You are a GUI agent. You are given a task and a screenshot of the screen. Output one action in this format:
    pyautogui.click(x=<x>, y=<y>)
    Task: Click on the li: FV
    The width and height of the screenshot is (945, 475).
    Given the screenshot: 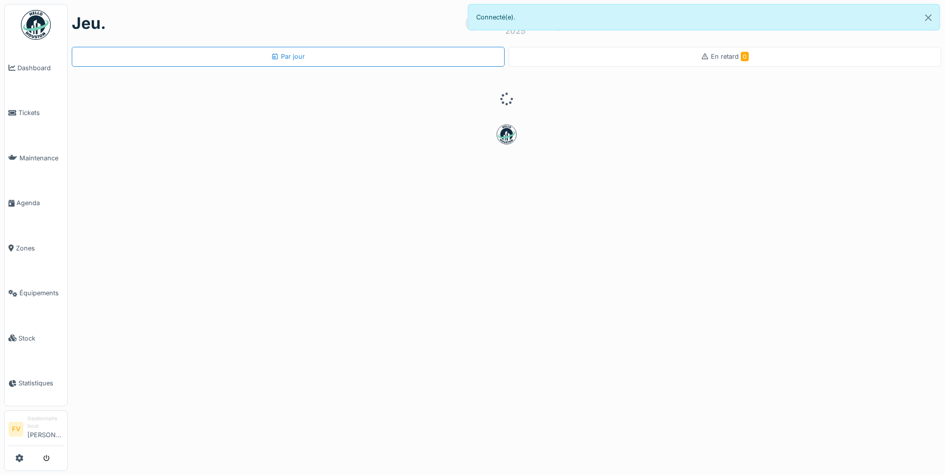 What is the action you would take?
    pyautogui.click(x=16, y=430)
    